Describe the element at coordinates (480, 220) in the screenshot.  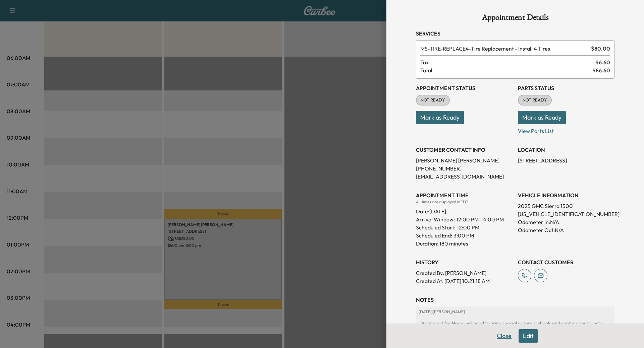
I see `span: 12:00 PM - 4:00 PM` at that location.